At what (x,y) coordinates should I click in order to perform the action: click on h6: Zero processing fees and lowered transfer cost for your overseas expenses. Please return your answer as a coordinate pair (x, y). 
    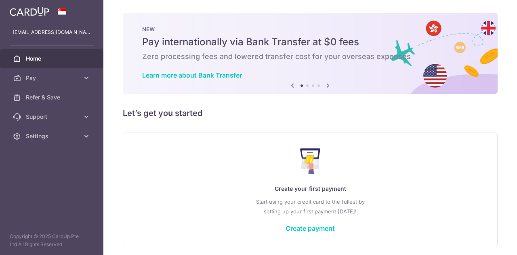
    Looking at the image, I should click on (310, 57).